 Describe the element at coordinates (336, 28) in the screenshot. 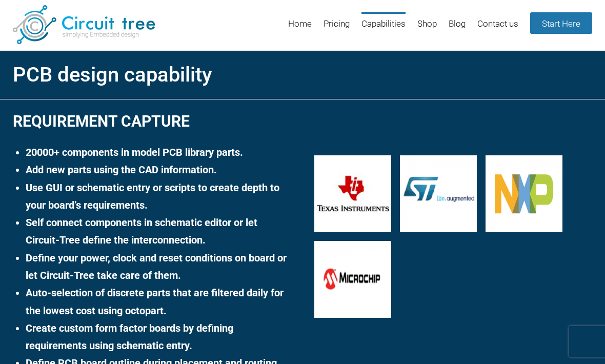

I see `a: Pricing` at that location.